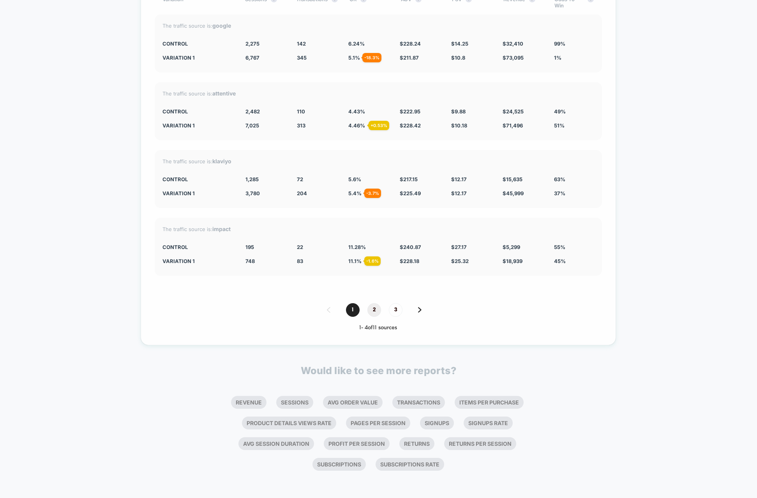 This screenshot has height=498, width=757. What do you see at coordinates (253, 193) in the screenshot?
I see `span: 3,780` at bounding box center [253, 193].